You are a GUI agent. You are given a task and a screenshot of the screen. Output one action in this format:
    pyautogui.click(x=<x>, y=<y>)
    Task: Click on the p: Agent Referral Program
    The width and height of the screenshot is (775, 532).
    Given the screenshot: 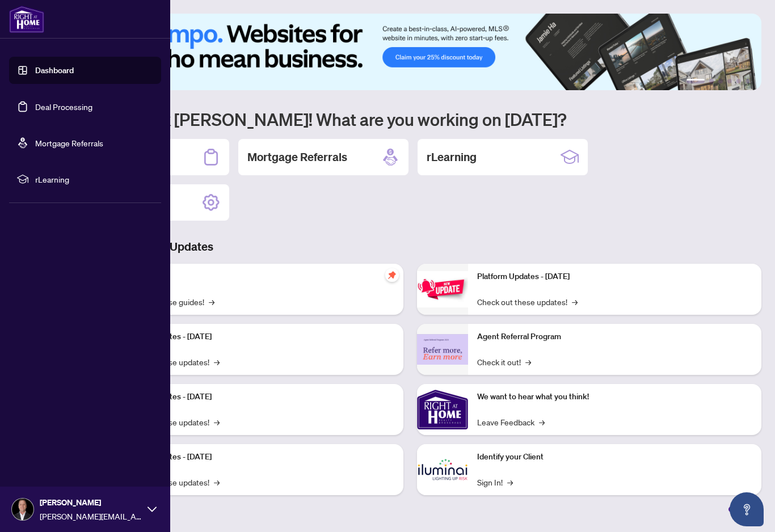 What is the action you would take?
    pyautogui.click(x=614, y=337)
    